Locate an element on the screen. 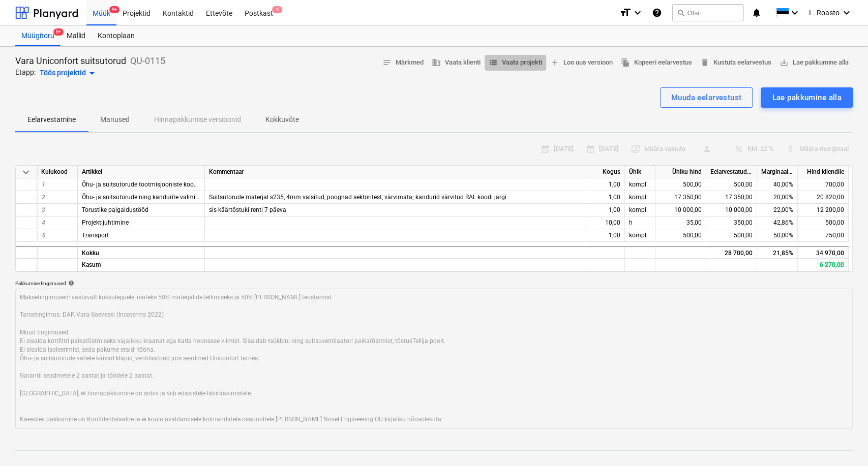 The image size is (868, 466). div: 50,00% is located at coordinates (778, 235).